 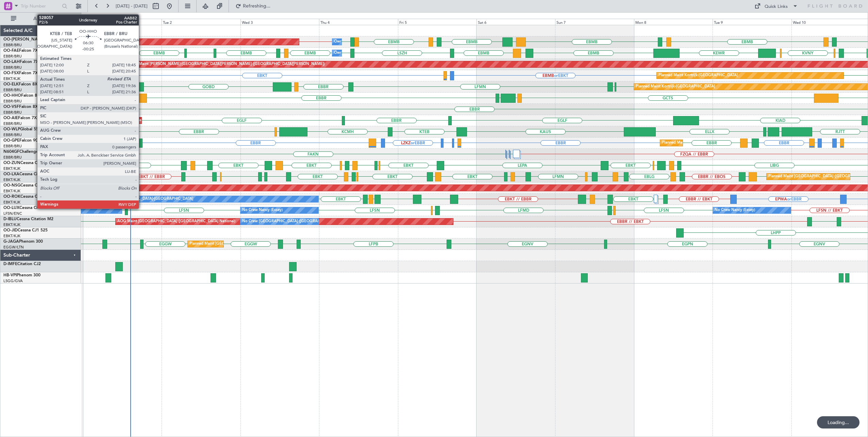 What do you see at coordinates (20, 73) in the screenshot?
I see `a: OO-FSXFalcon 7X` at bounding box center [20, 73].